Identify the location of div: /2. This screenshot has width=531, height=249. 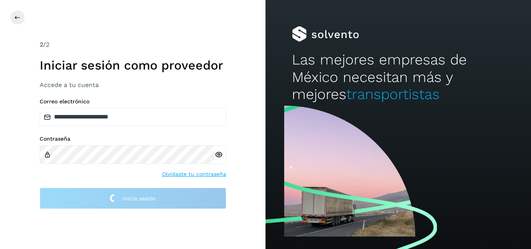
(133, 45).